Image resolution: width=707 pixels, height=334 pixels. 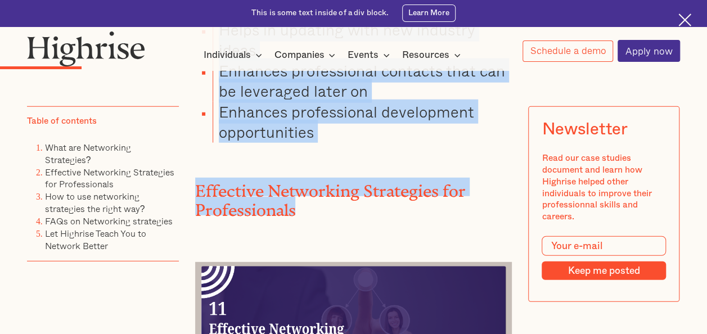 I want to click on a: What are Networking Strategies?, so click(x=88, y=153).